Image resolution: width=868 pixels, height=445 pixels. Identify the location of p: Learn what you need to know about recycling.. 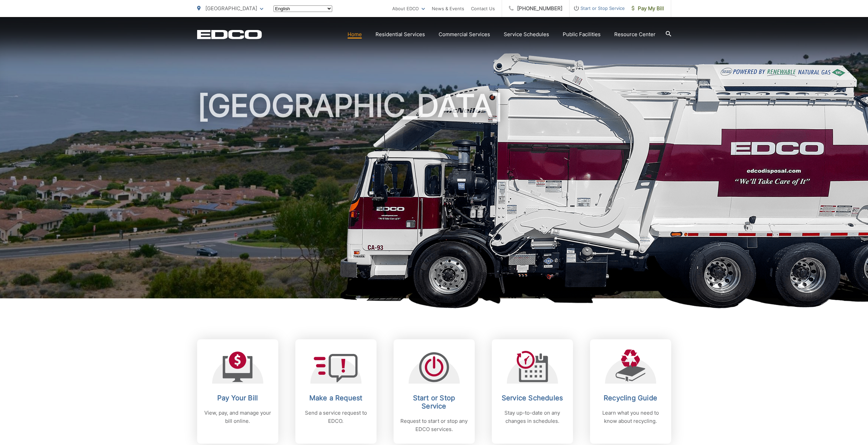
(630, 417).